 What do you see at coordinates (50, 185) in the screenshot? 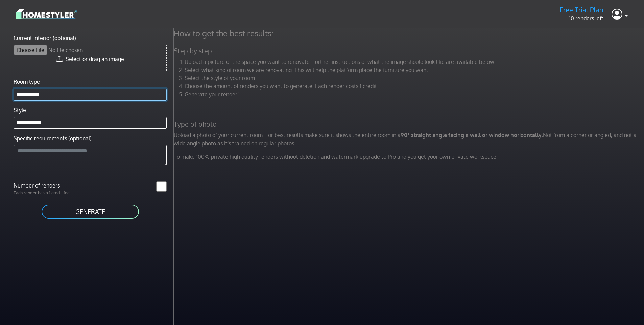
I see `label: Number of renders` at bounding box center [50, 185].